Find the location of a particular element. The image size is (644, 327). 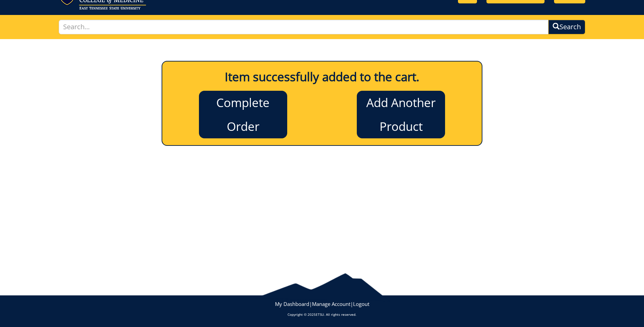

a: Add Another Product is located at coordinates (401, 114).